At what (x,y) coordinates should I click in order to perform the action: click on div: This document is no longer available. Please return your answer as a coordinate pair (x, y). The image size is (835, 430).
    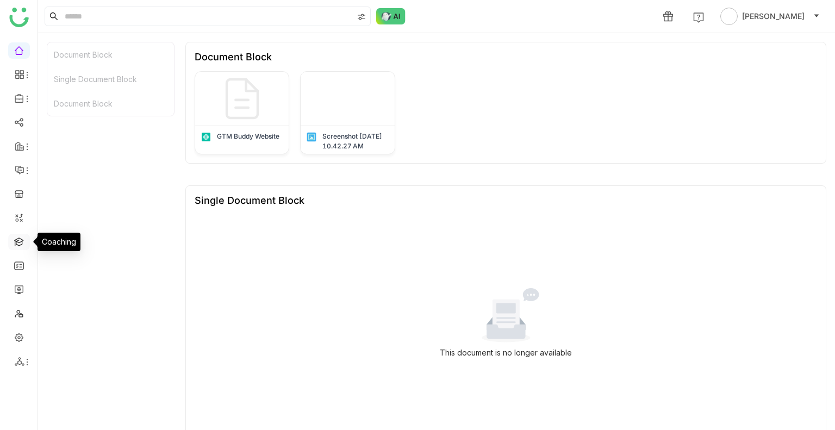
    Looking at the image, I should click on (505, 353).